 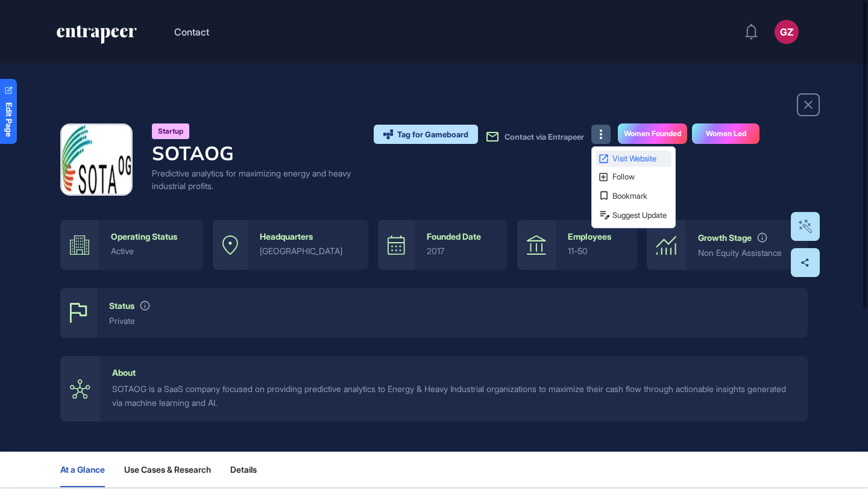 I want to click on button: Follow, so click(x=633, y=177).